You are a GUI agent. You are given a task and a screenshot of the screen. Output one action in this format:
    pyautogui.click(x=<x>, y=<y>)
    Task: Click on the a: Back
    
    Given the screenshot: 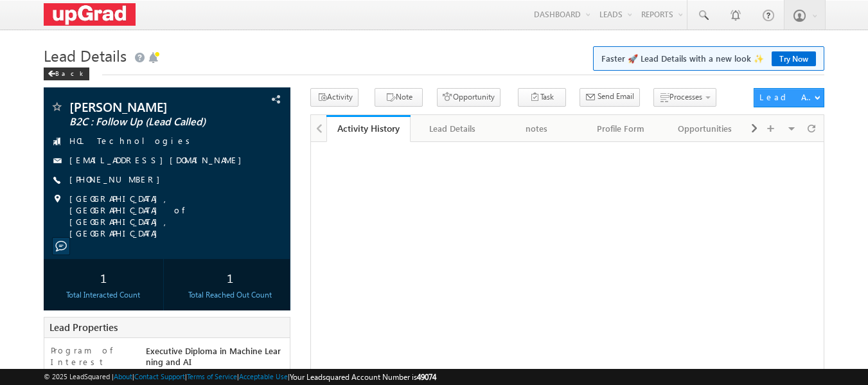 What is the action you would take?
    pyautogui.click(x=69, y=72)
    